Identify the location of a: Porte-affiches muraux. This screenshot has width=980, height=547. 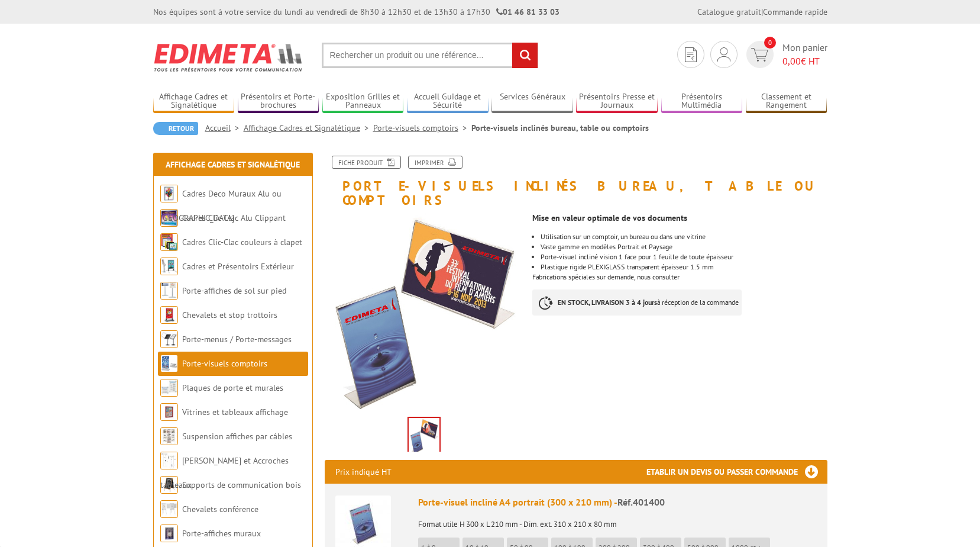
(221, 534).